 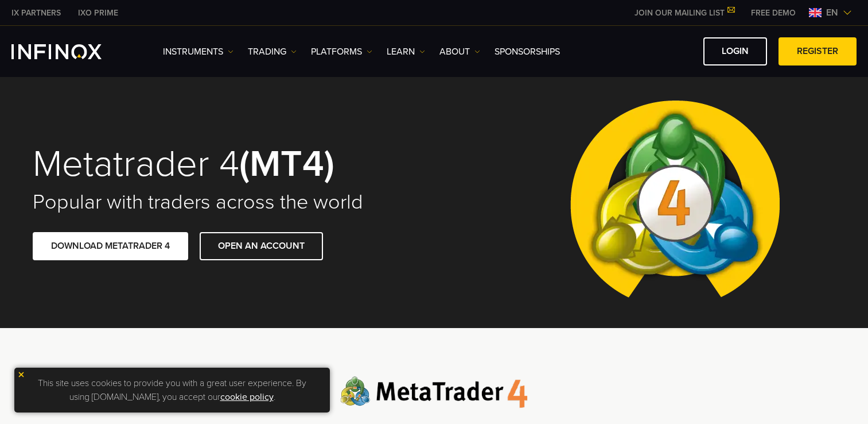 What do you see at coordinates (225, 202) in the screenshot?
I see `h2: Popular with traders across the world` at bounding box center [225, 202].